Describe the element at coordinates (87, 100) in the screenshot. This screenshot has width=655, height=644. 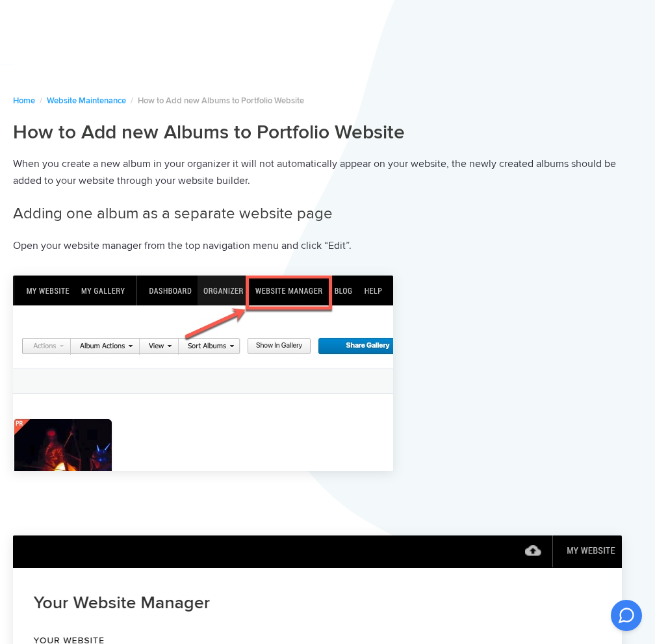
I see `a: Website Maintenance` at that location.